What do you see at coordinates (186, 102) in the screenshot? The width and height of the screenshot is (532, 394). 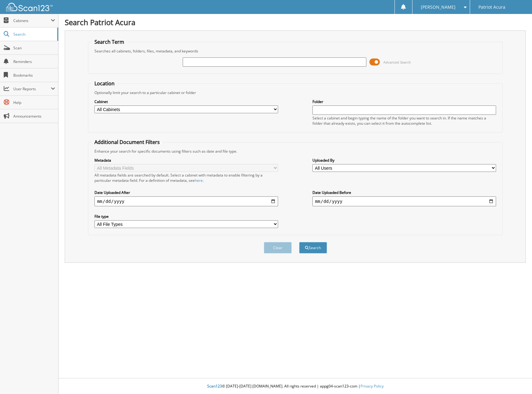 I see `label: Cabinet` at bounding box center [186, 102].